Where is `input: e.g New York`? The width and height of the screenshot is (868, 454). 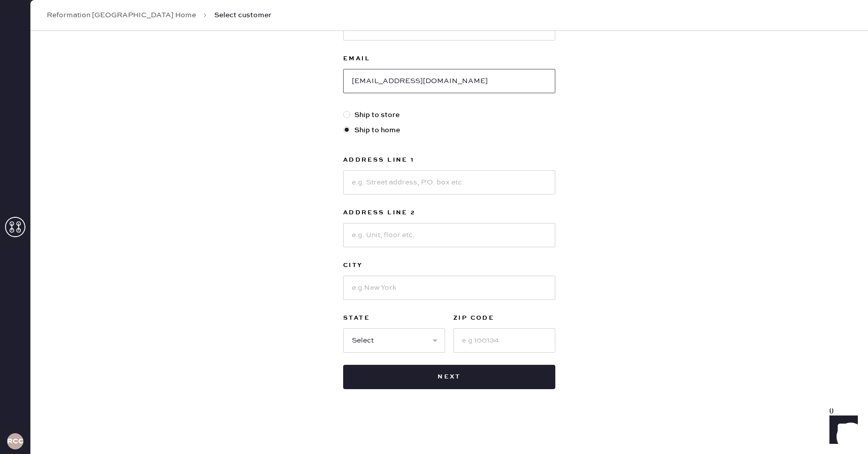
input: e.g New York is located at coordinates (449, 288).